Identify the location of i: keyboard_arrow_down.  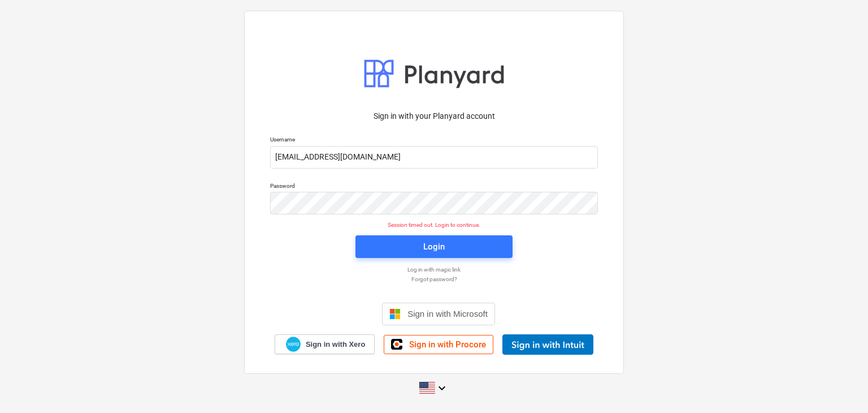
(442, 388).